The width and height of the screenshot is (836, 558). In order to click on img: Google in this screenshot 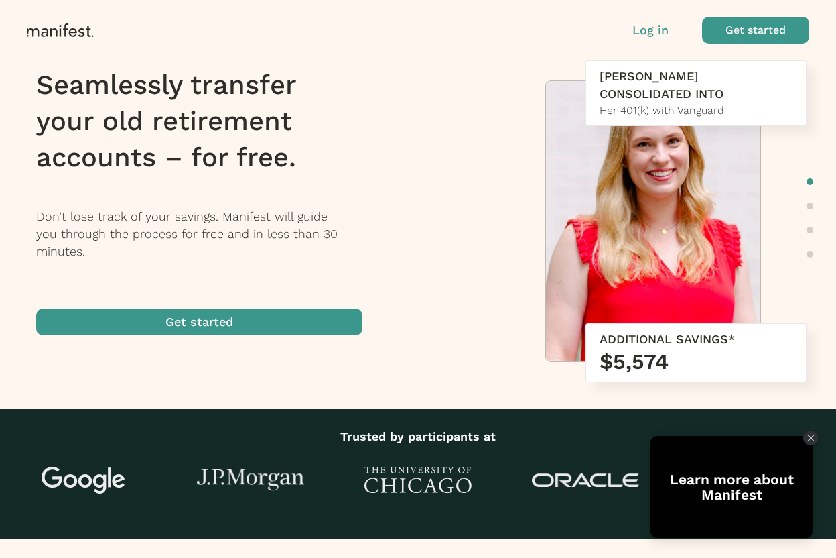, I will do `click(84, 480)`.